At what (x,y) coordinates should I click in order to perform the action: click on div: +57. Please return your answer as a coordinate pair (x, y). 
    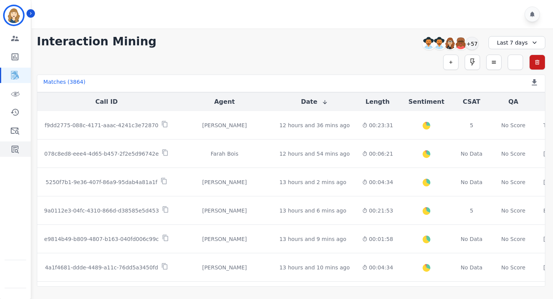
    Looking at the image, I should click on (472, 43).